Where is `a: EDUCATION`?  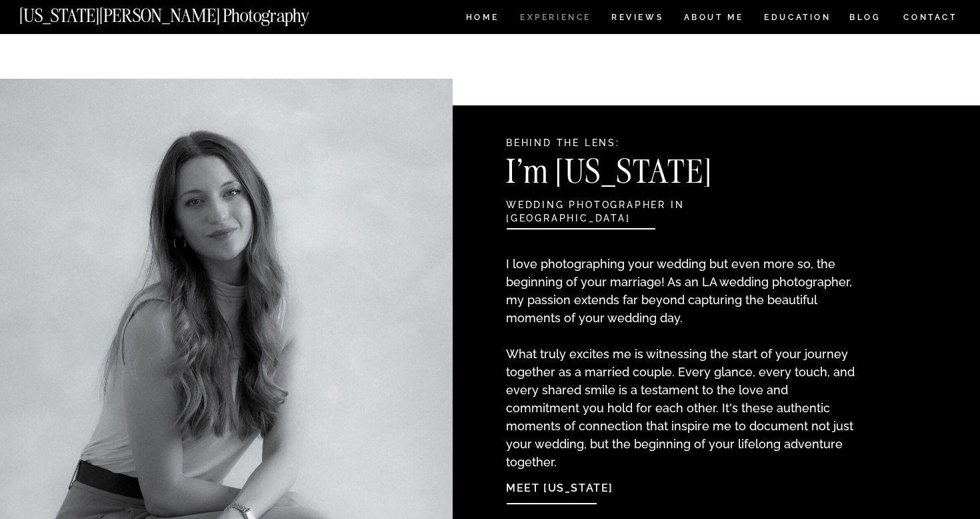
a: EDUCATION is located at coordinates (797, 18).